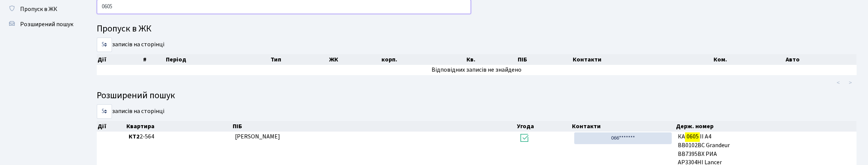 The image size is (868, 165). What do you see at coordinates (821, 60) in the screenshot?
I see `th: Авто` at bounding box center [821, 60].